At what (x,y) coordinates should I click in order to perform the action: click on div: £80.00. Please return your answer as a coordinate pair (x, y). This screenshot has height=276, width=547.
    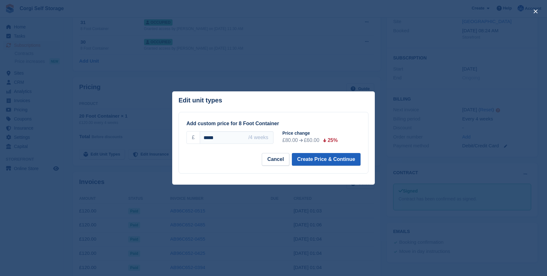
    Looking at the image, I should click on (290, 141).